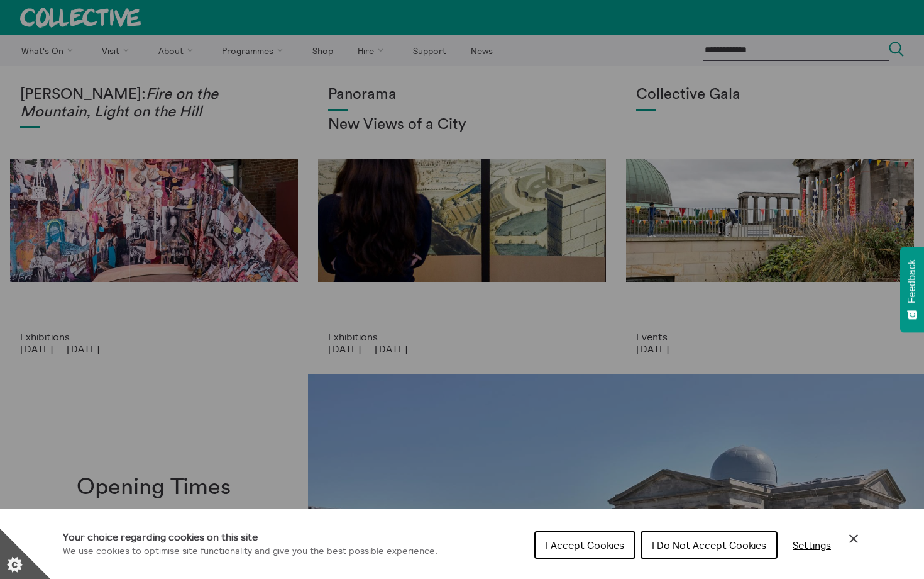 The image size is (924, 579). I want to click on button: Settings, so click(811, 545).